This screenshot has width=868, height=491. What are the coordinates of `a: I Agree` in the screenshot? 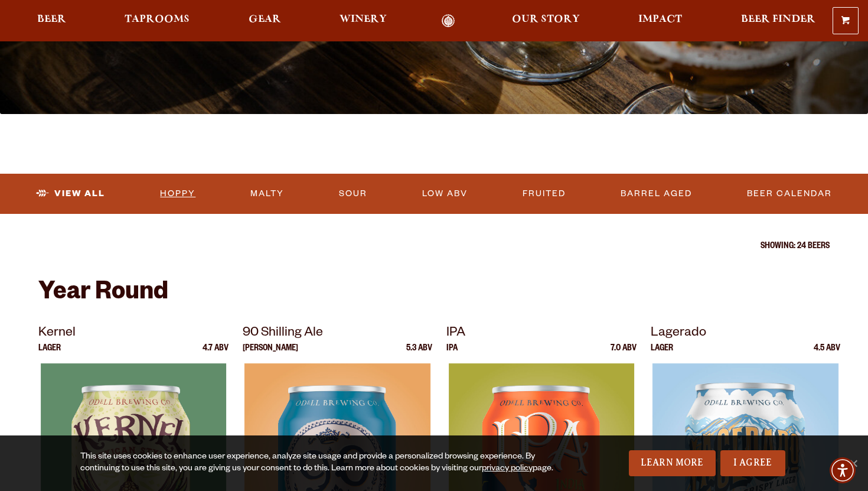 It's located at (753, 463).